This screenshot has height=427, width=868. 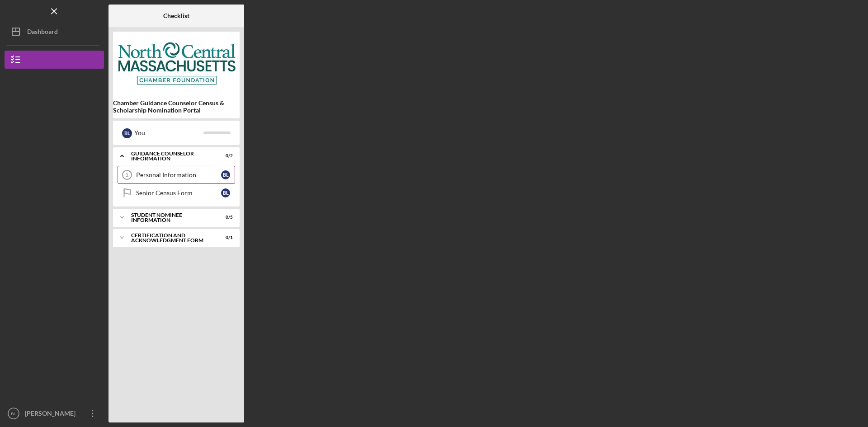 What do you see at coordinates (176, 193) in the screenshot?
I see `a: Senior Census FormBL` at bounding box center [176, 193].